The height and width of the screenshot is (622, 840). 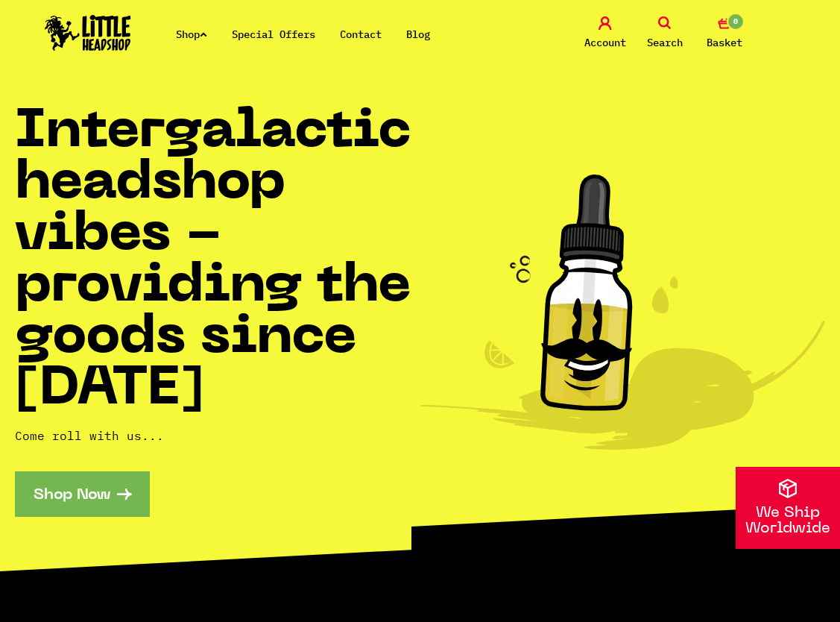 What do you see at coordinates (192, 35) in the screenshot?
I see `a: Shop` at bounding box center [192, 35].